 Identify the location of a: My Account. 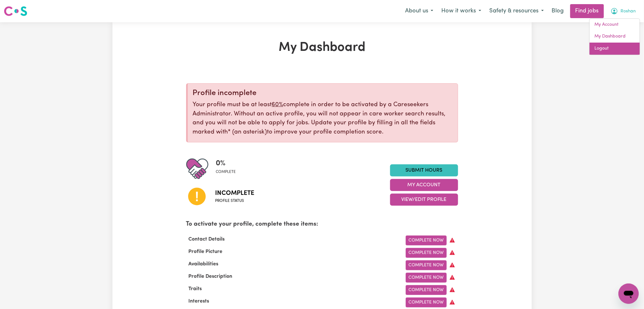
(614, 25).